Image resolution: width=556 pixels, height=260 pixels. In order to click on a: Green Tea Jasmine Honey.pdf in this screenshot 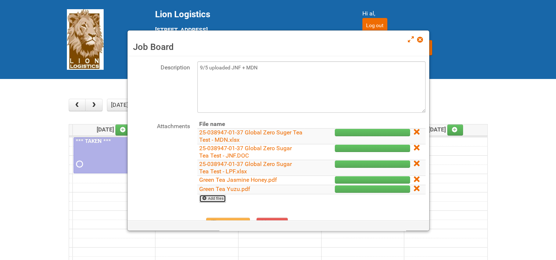, I will do `click(238, 180)`.